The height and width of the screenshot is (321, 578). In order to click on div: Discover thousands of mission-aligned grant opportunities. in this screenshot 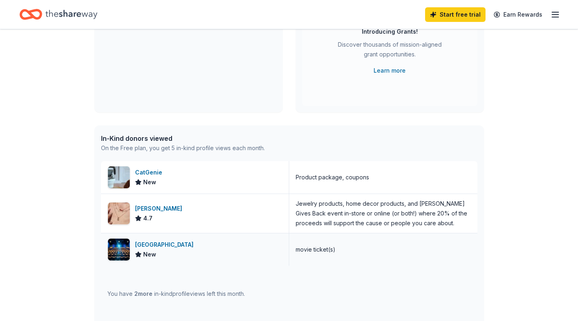, I will do `click(390, 51)`.